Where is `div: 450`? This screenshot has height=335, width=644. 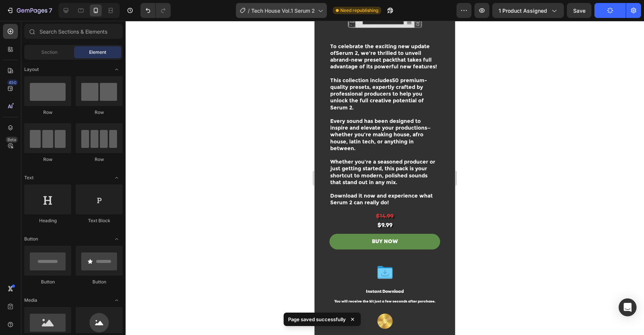
div: 450 is located at coordinates (13, 83).